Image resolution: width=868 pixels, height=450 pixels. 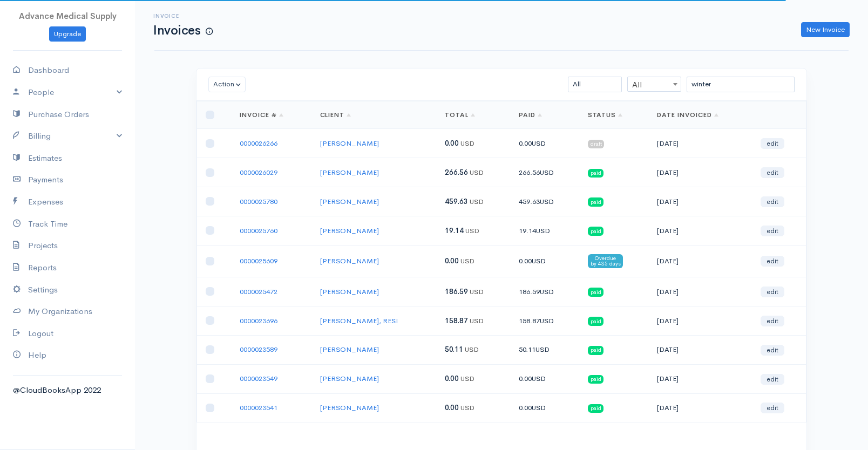 I want to click on a: 0000025609, so click(x=259, y=260).